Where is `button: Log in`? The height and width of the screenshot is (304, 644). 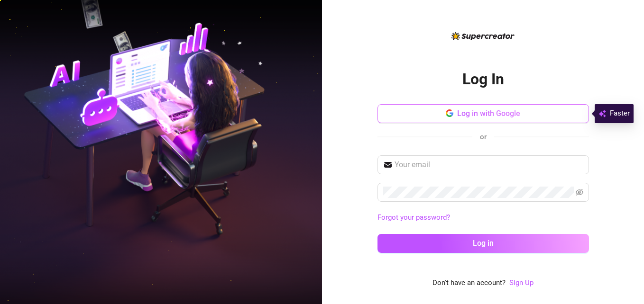
button: Log in is located at coordinates (484, 243).